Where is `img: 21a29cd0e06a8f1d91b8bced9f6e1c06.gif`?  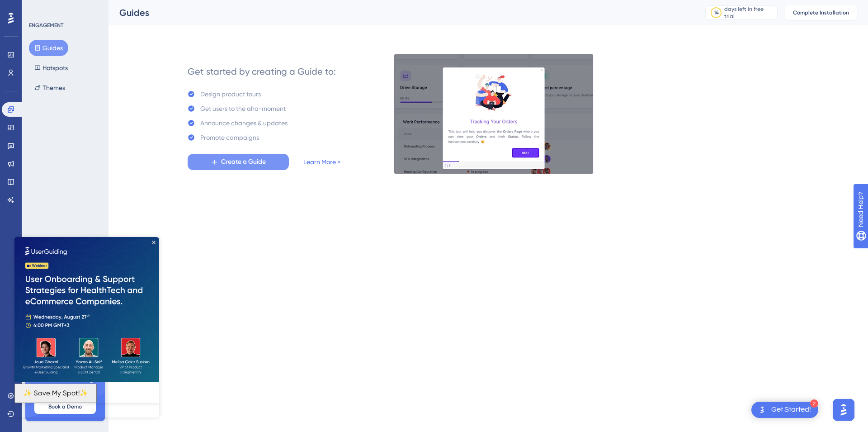
img: 21a29cd0e06a8f1d91b8bced9f6e1c06.gif is located at coordinates (494, 114).